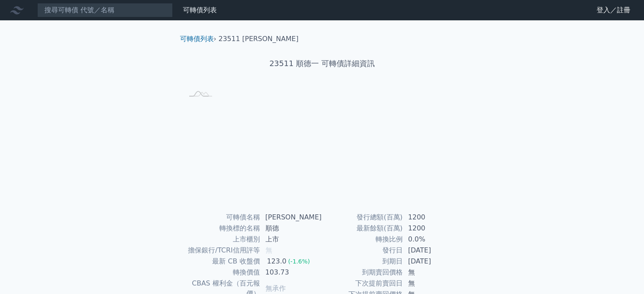 This screenshot has width=644, height=294. I want to click on td: 到期日, so click(362, 262).